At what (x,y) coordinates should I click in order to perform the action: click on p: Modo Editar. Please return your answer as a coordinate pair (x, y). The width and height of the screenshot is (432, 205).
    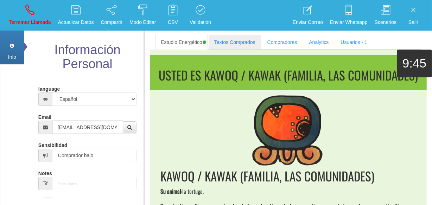
    Looking at the image, I should click on (143, 22).